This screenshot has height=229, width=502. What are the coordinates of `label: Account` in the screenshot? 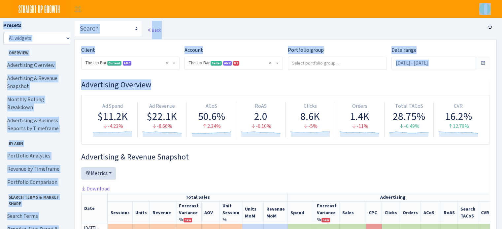 It's located at (194, 50).